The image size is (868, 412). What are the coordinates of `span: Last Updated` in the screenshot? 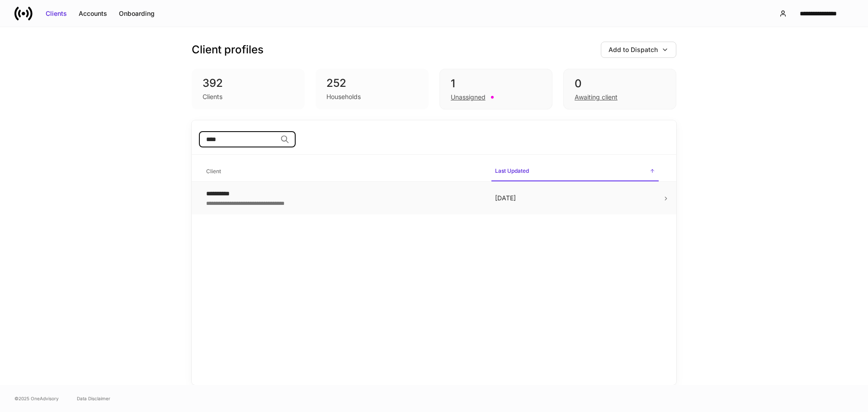 It's located at (575, 171).